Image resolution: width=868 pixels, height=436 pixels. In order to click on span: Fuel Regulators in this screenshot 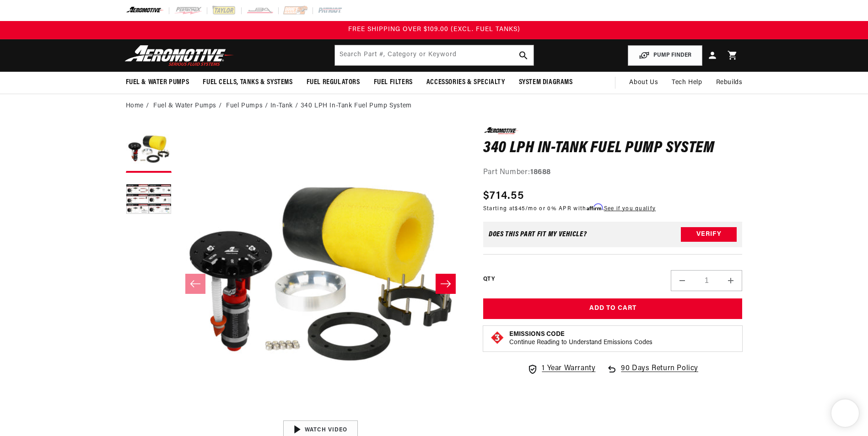, I will do `click(334, 83)`.